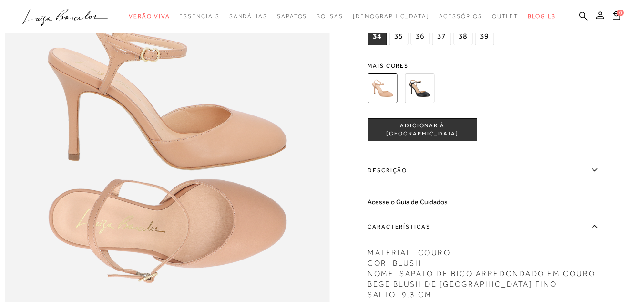 Image resolution: width=644 pixels, height=302 pixels. What do you see at coordinates (463, 36) in the screenshot?
I see `span: 38` at bounding box center [463, 36].